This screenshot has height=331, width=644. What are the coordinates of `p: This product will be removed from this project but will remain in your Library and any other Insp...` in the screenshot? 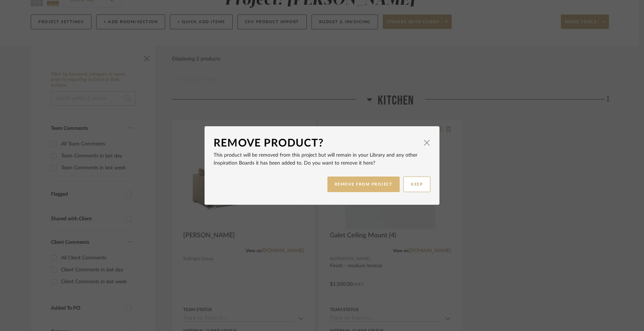 It's located at (322, 159).